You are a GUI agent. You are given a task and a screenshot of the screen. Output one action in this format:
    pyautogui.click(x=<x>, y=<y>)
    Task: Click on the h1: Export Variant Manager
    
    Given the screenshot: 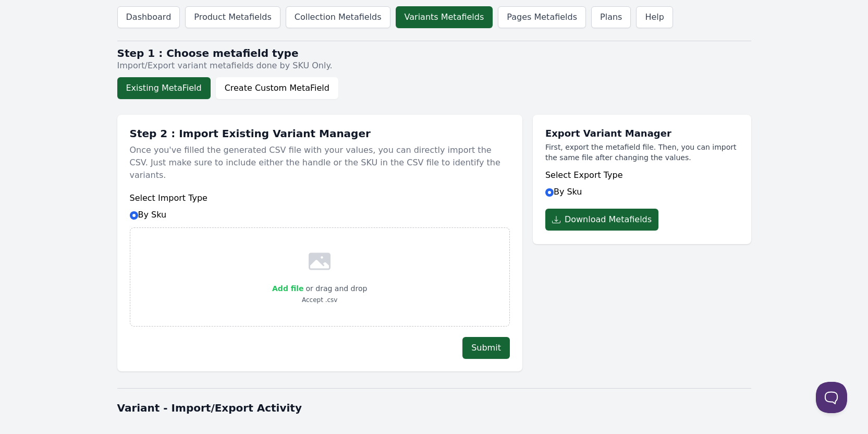 What is the action you would take?
    pyautogui.click(x=642, y=134)
    